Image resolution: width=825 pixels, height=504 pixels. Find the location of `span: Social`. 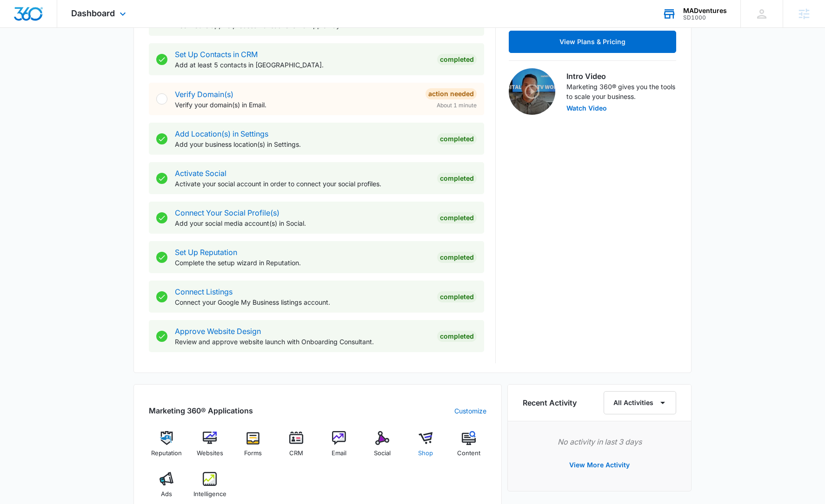

span: Social is located at coordinates (382, 453).